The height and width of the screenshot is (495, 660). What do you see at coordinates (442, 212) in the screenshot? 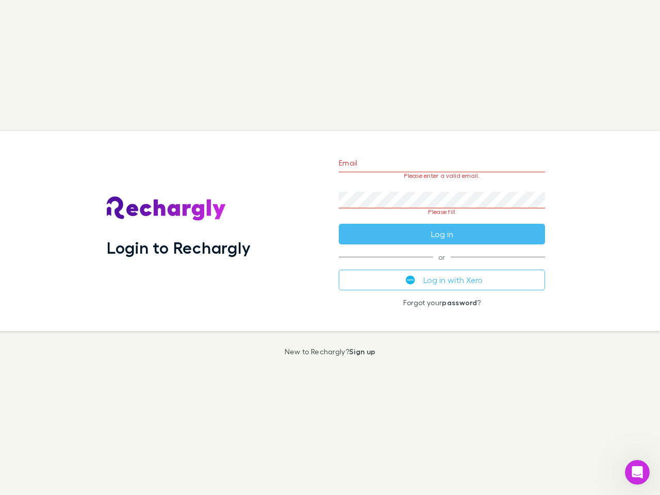
I see `p: Please fill` at bounding box center [442, 212].